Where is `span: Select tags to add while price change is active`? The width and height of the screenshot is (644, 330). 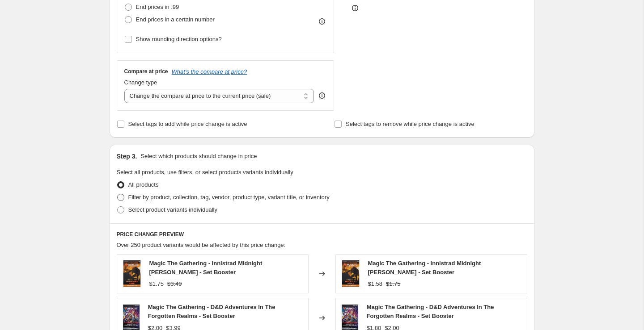 span: Select tags to add while price change is active is located at coordinates (188, 124).